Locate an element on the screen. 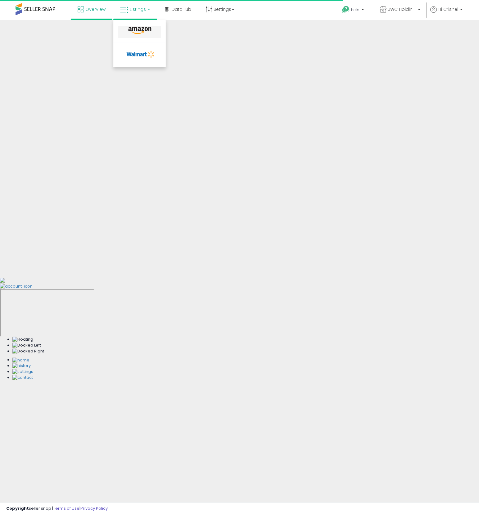 Image resolution: width=479 pixels, height=515 pixels. span: Listings is located at coordinates (138, 9).